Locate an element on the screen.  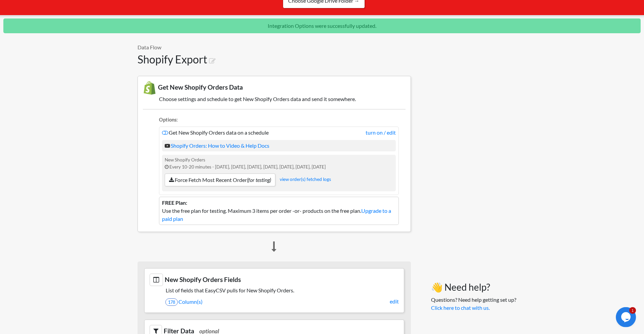
img: New Shopify Orders is located at coordinates (150, 88).